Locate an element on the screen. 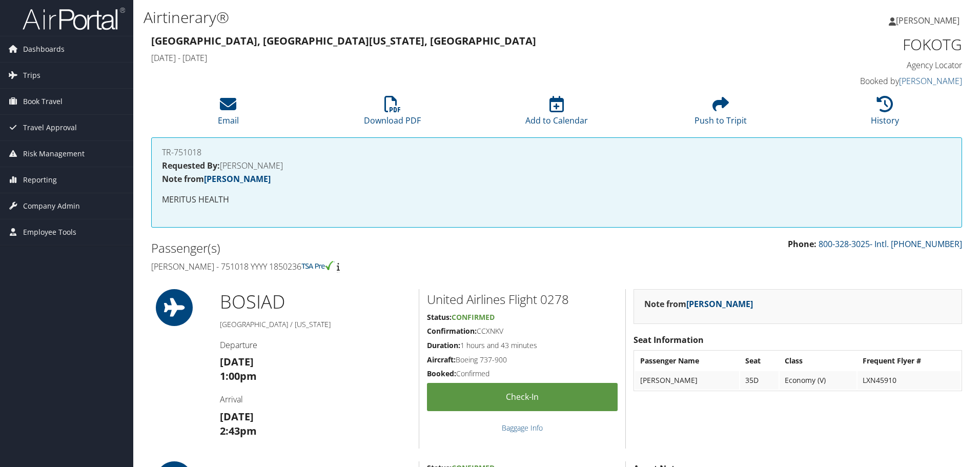  span: Employee Tools is located at coordinates (50, 232).